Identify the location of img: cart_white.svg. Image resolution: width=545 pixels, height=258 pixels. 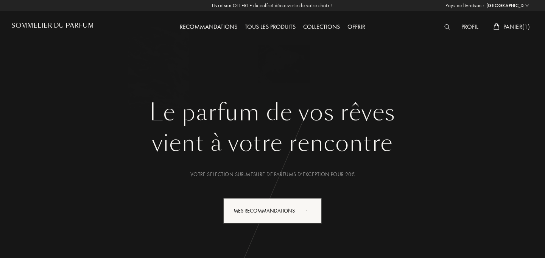
(496, 26).